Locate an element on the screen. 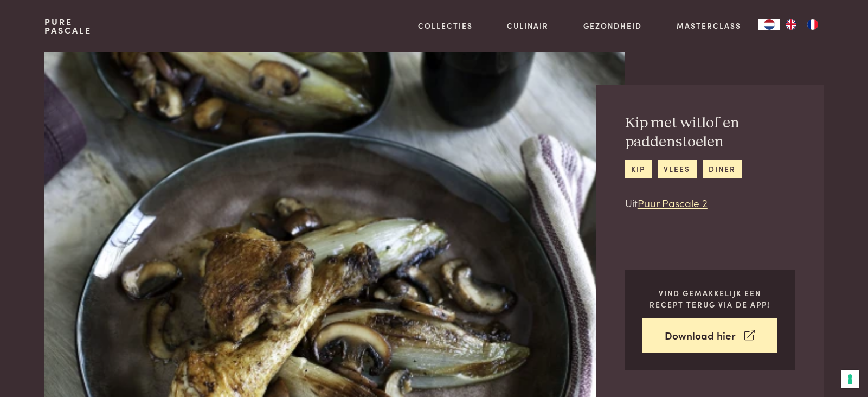  a: FR is located at coordinates (812, 25).